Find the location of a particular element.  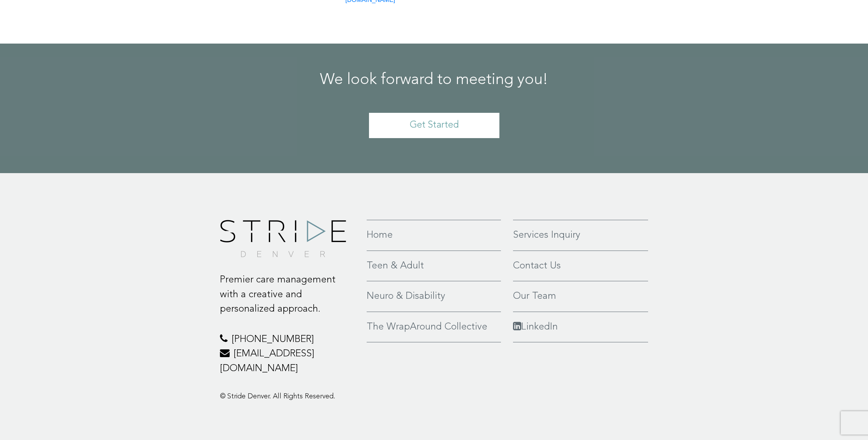

a: Home is located at coordinates (434, 235).